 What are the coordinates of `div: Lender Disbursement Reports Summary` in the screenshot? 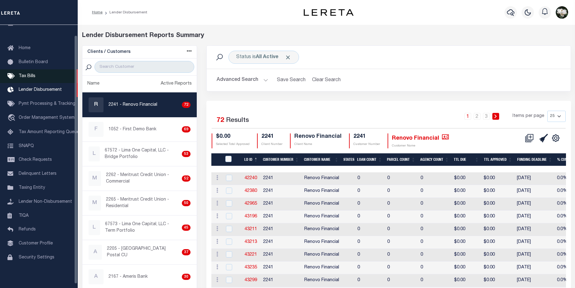 It's located at (326, 36).